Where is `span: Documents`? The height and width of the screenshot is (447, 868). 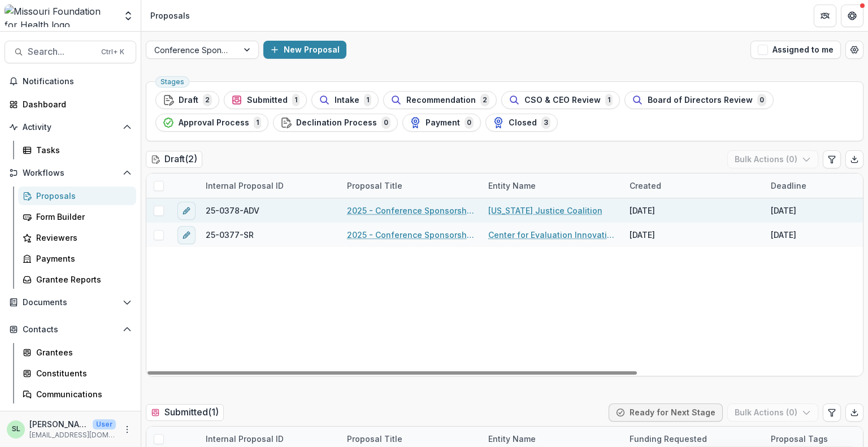 span: Documents is located at coordinates (70, 302).